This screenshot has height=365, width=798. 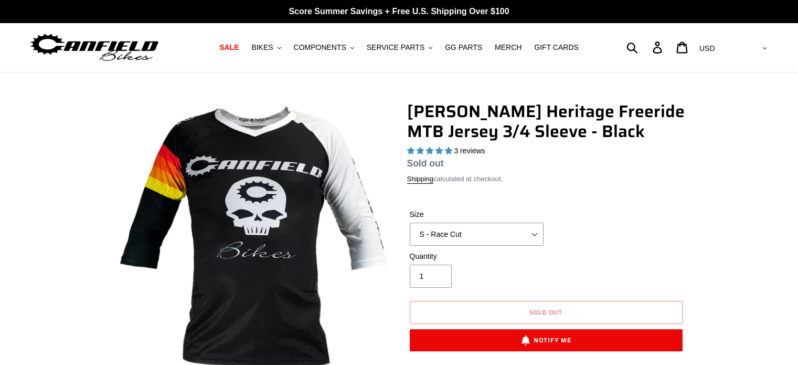 I want to click on a: GG PARTS, so click(x=463, y=47).